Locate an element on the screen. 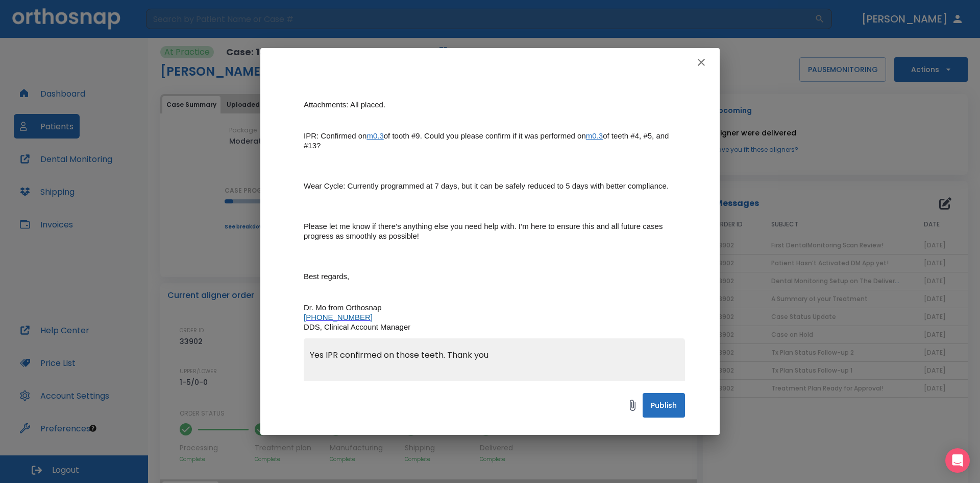 This screenshot has width=980, height=483. span: Wear Cycle: Currently programmed at 7 days, but it can be safely reduced to 5 days with better co... is located at coordinates (486, 186).